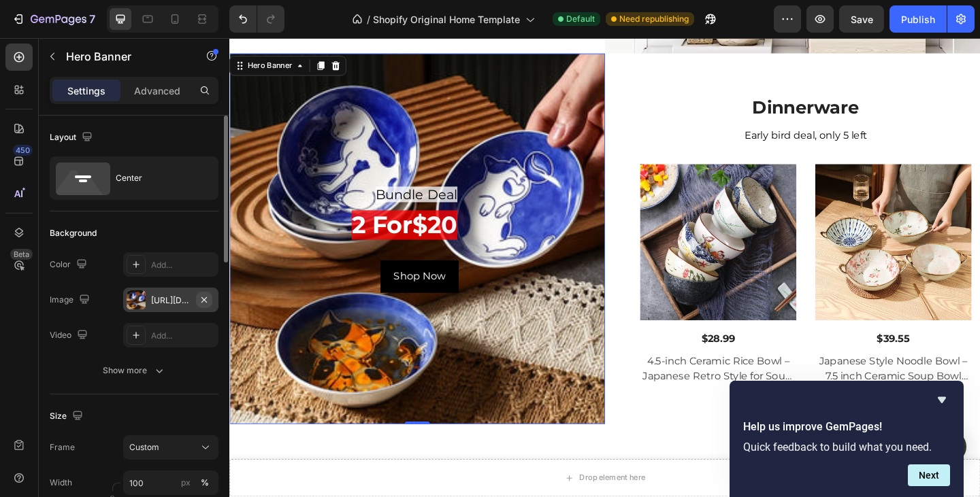 Image resolution: width=980 pixels, height=497 pixels. Describe the element at coordinates (416, 479) in the screenshot. I see `div: Drop element here` at that location.